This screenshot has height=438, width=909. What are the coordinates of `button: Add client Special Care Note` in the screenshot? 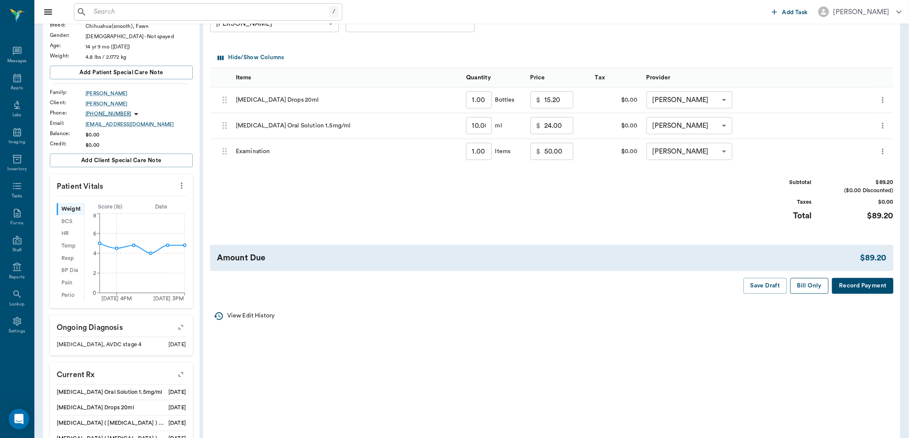 It's located at (121, 161).